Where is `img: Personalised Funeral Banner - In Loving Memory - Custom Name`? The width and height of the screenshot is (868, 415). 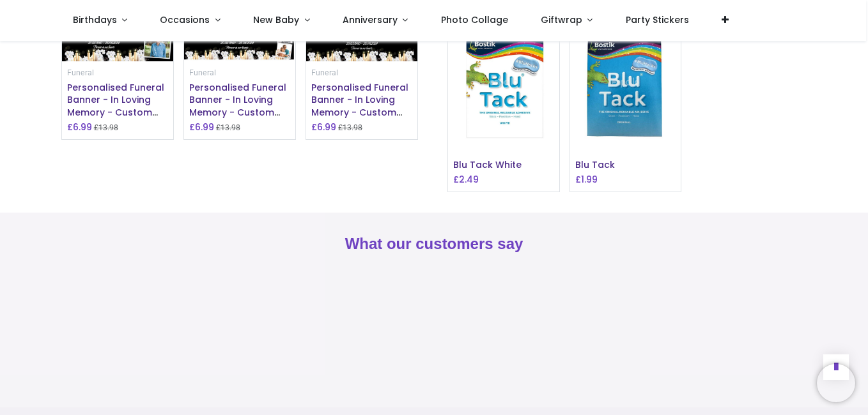 img: Personalised Funeral Banner - In Loving Memory - Custom Name is located at coordinates (362, 44).